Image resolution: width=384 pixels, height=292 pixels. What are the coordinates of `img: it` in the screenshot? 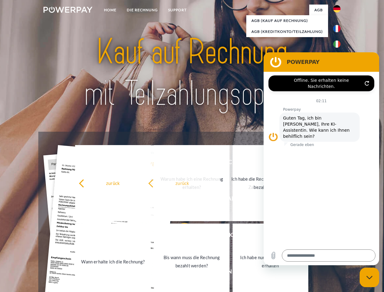 It's located at (336, 44).